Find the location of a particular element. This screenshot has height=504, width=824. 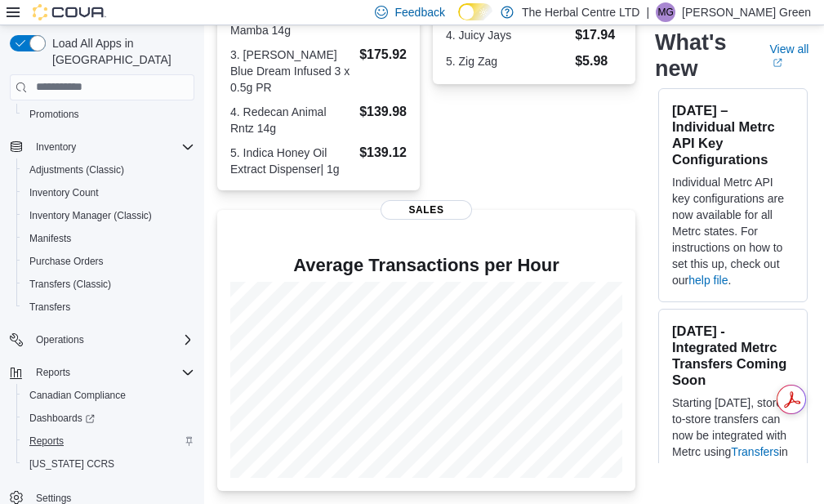

button: Inventory Manager (Classic) is located at coordinates (109, 216).